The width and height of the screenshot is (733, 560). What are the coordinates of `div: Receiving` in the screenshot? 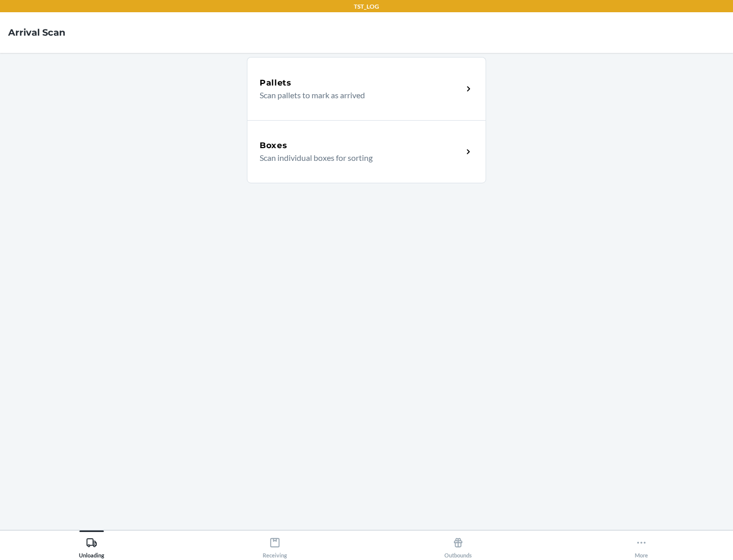 It's located at (275, 546).